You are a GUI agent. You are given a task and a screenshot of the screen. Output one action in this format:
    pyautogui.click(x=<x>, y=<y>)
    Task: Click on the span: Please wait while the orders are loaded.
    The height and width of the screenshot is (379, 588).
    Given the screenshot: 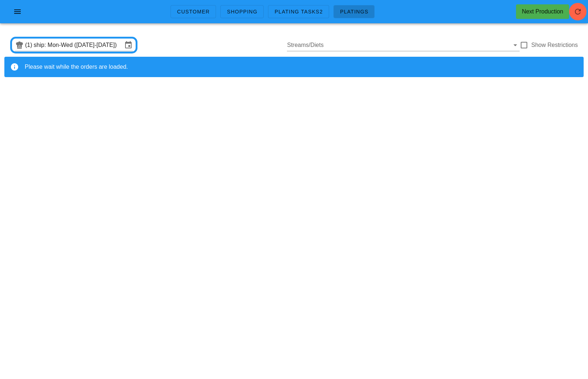 What is the action you would take?
    pyautogui.click(x=76, y=67)
    